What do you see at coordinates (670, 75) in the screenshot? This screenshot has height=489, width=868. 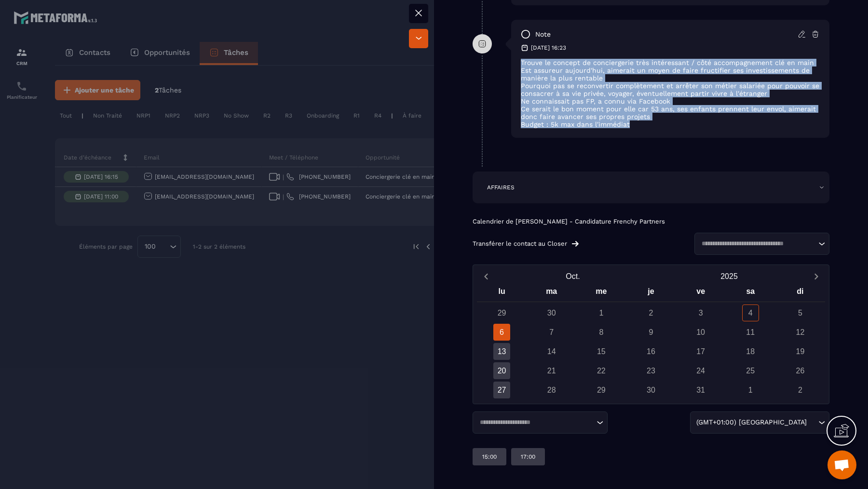 I see `p: Est assureur aujourd'hui, aimerait un moyen de faire fructifier ses investissements de manière la...` at bounding box center [670, 75].